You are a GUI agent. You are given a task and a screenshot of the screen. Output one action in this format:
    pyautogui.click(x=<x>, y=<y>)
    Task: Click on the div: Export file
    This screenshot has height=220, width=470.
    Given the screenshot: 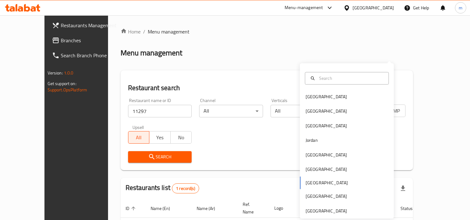 What is the action you would take?
    pyautogui.click(x=403, y=189)
    